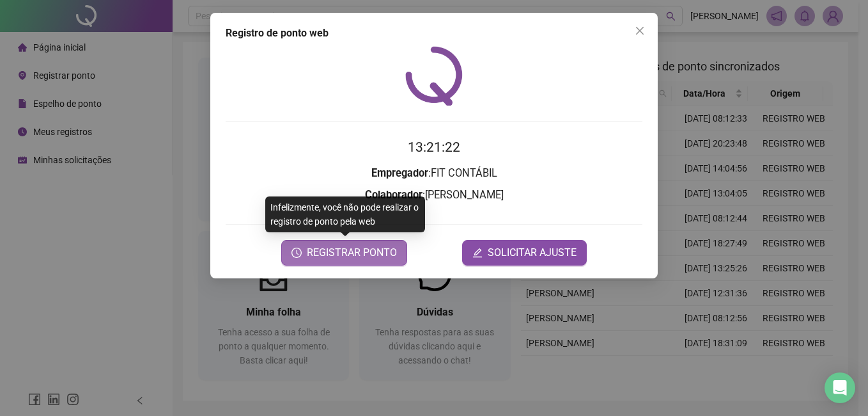 The width and height of the screenshot is (868, 416). What do you see at coordinates (399, 173) in the screenshot?
I see `strong: Empregador` at bounding box center [399, 173].